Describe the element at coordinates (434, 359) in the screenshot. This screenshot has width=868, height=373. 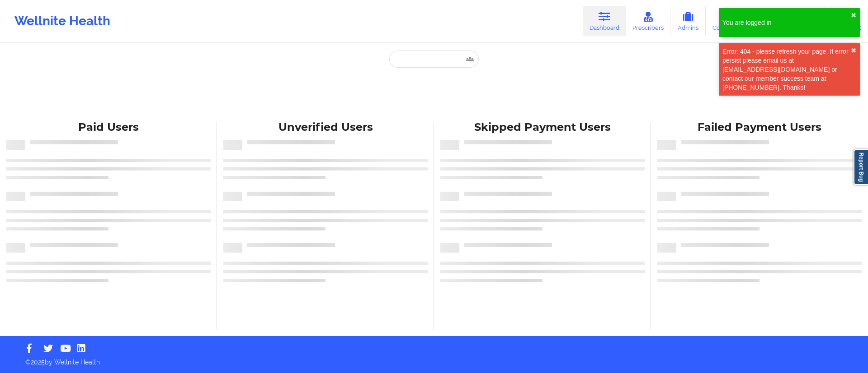
I see `p: © 2025 by Wellnite Health` at that location.